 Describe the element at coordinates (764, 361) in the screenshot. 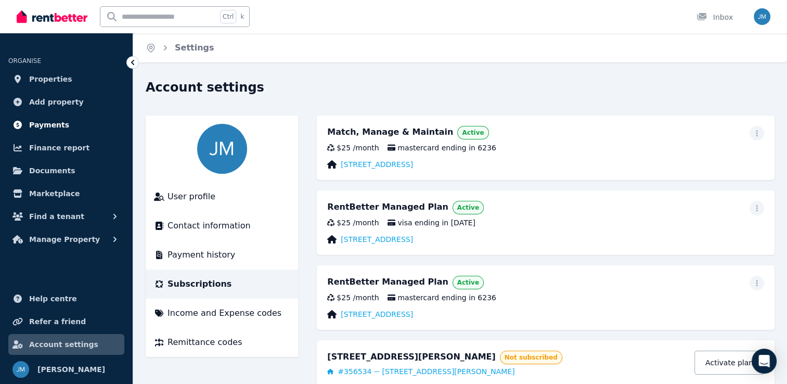

I see `div: Open Intercom Messenger` at that location.